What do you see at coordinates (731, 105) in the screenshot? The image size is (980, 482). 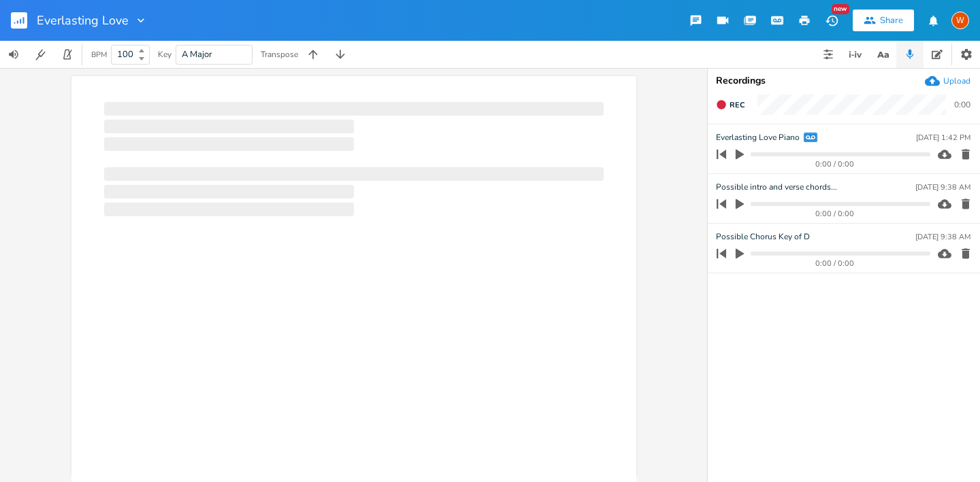 I see `button: Rec` at bounding box center [731, 105].